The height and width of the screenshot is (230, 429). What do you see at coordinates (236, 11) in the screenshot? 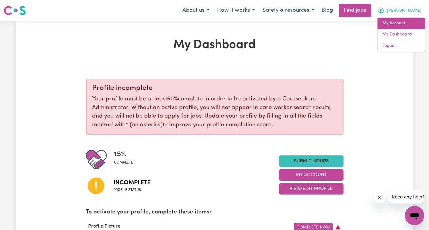
I see `button: How it works` at bounding box center [236, 11].